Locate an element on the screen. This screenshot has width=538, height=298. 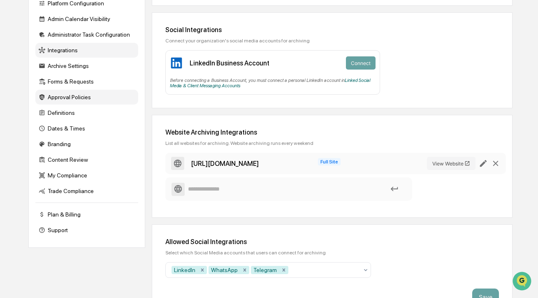
div: LinkedIn is located at coordinates (185, 270).